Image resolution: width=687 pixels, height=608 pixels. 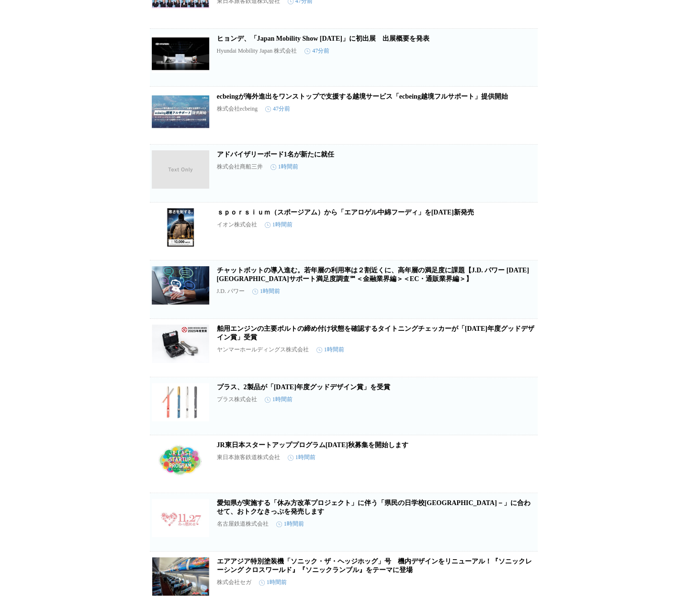 What do you see at coordinates (237, 225) in the screenshot?
I see `p: イオン株式会社` at bounding box center [237, 225].